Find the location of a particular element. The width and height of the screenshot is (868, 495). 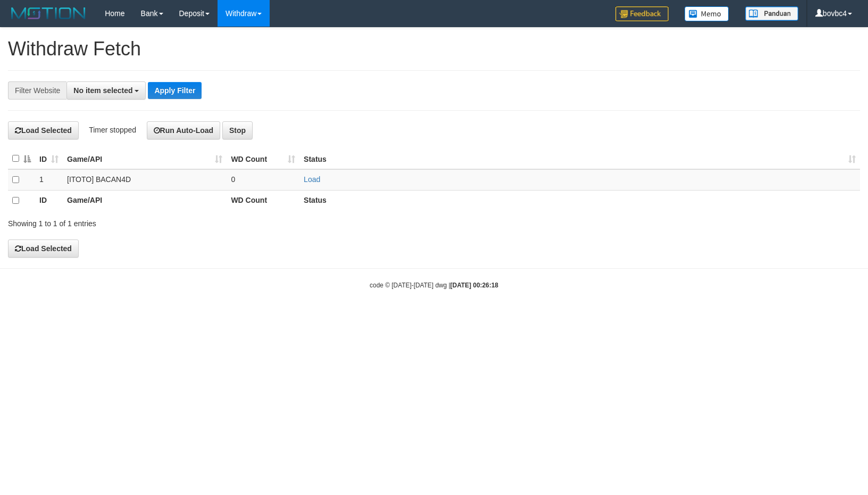

td: 1 is located at coordinates (49, 180).